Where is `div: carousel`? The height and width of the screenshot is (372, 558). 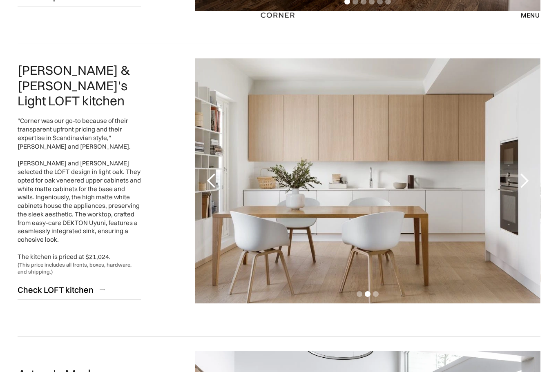
div: carousel is located at coordinates (368, 181).